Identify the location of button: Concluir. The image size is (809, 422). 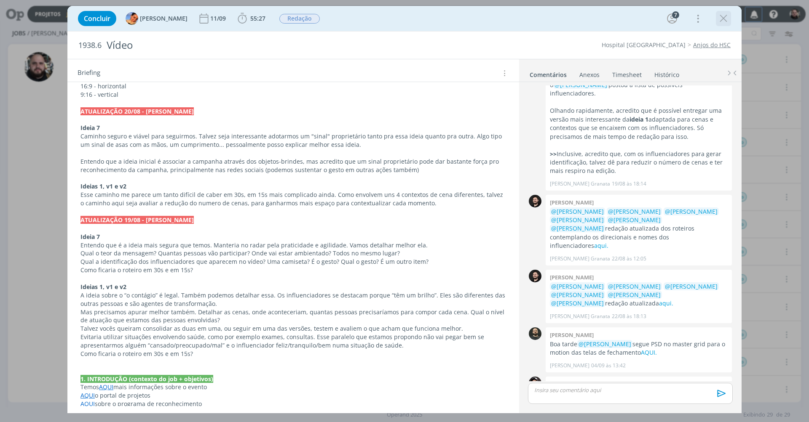
(97, 19).